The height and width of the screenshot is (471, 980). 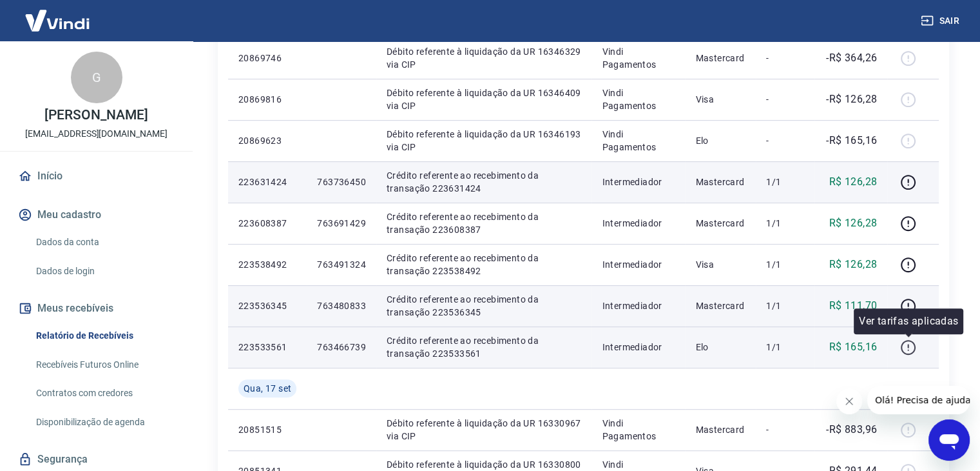 What do you see at coordinates (484, 58) in the screenshot?
I see `p: Débito referente à liquidação da UR 16346329 via CIP` at bounding box center [484, 58].